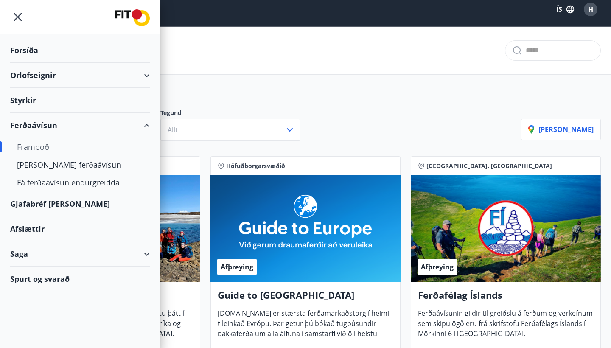 This screenshot has height=348, width=611. Describe the element at coordinates (80, 50) in the screenshot. I see `div: Forsíða` at that location.